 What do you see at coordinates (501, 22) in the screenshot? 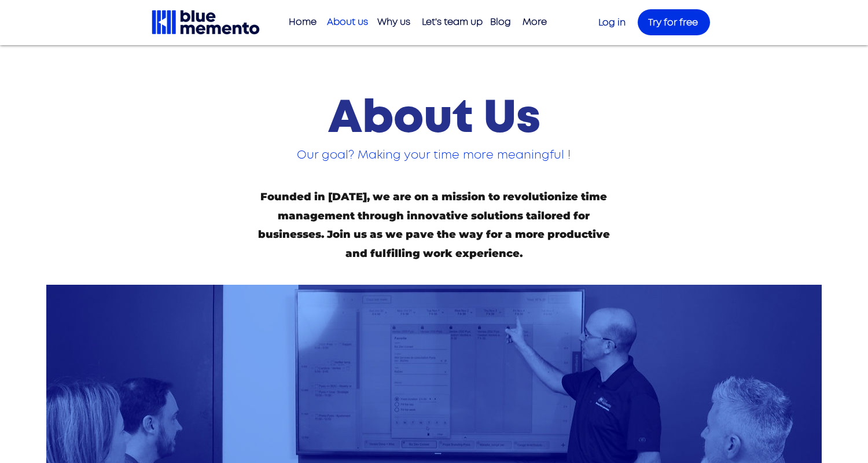
I see `a: Blog` at bounding box center [501, 22].